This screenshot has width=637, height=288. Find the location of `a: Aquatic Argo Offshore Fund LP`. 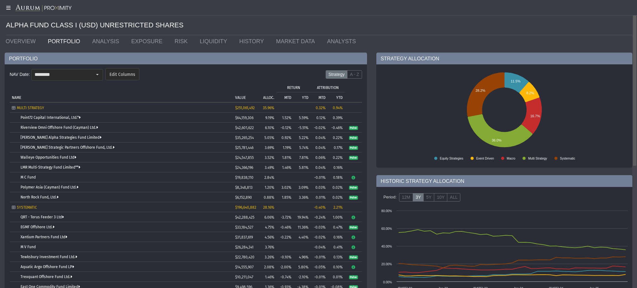

a: Aquatic Argo Offshore Fund LP is located at coordinates (47, 267).